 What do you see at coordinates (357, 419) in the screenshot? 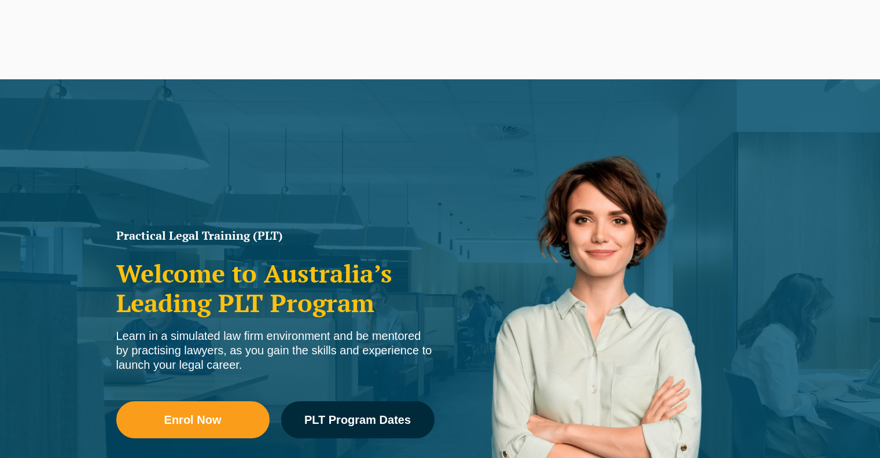
I see `span: PLT Program Dates` at bounding box center [357, 419].